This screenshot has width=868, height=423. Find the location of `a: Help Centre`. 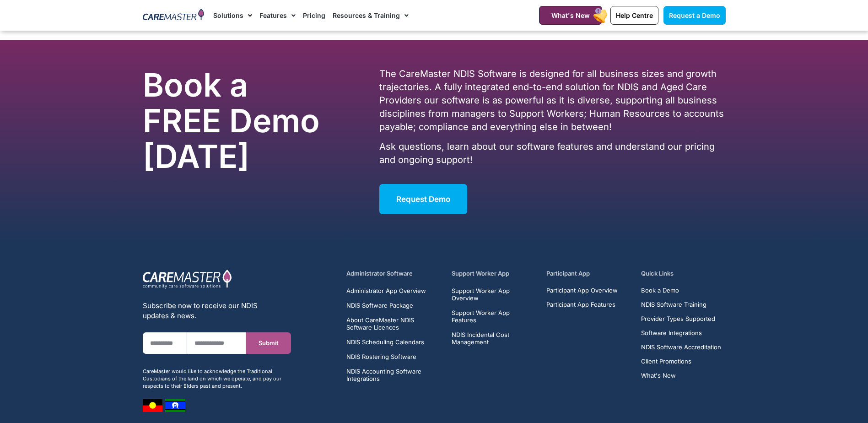

a: Help Centre is located at coordinates (634, 15).